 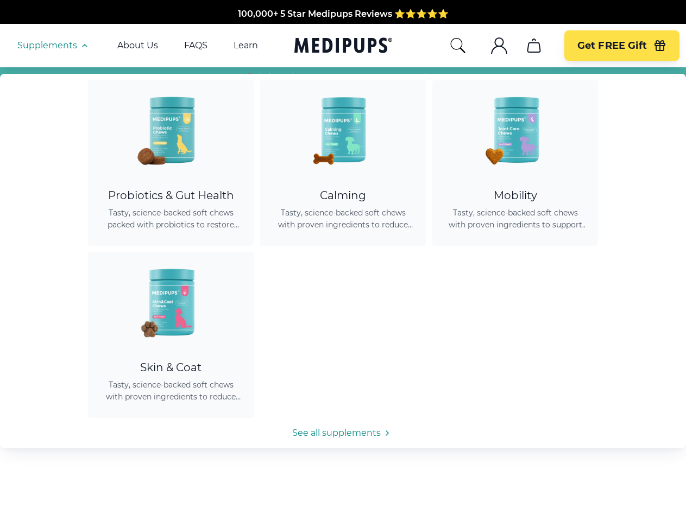 What do you see at coordinates (458, 46) in the screenshot?
I see `button: search` at bounding box center [458, 46].